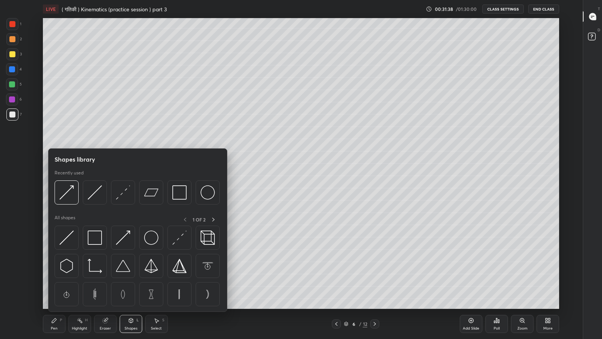  I want to click on div: Add Slide, so click(471, 328).